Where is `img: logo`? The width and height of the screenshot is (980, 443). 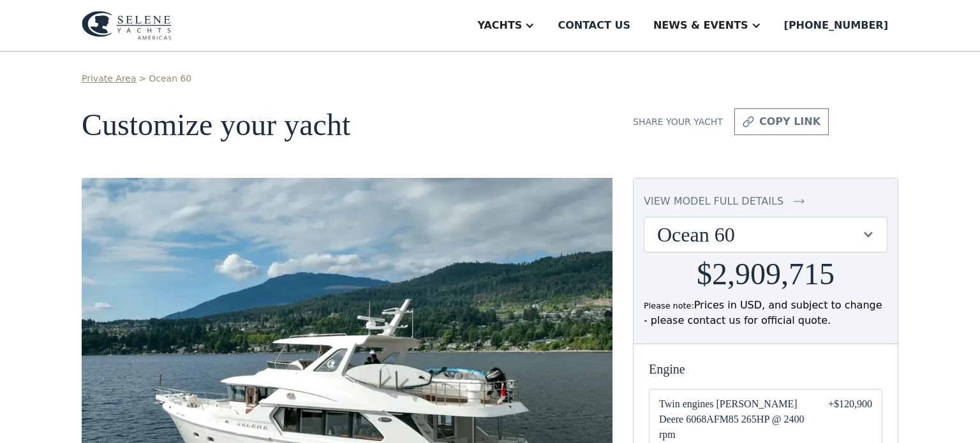 img: logo is located at coordinates (126, 26).